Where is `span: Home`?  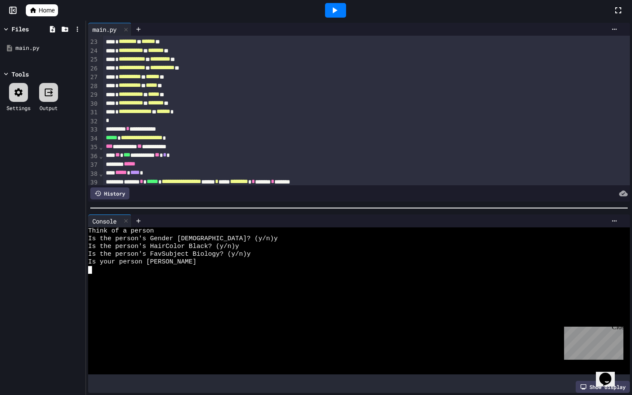 span: Home is located at coordinates (46, 10).